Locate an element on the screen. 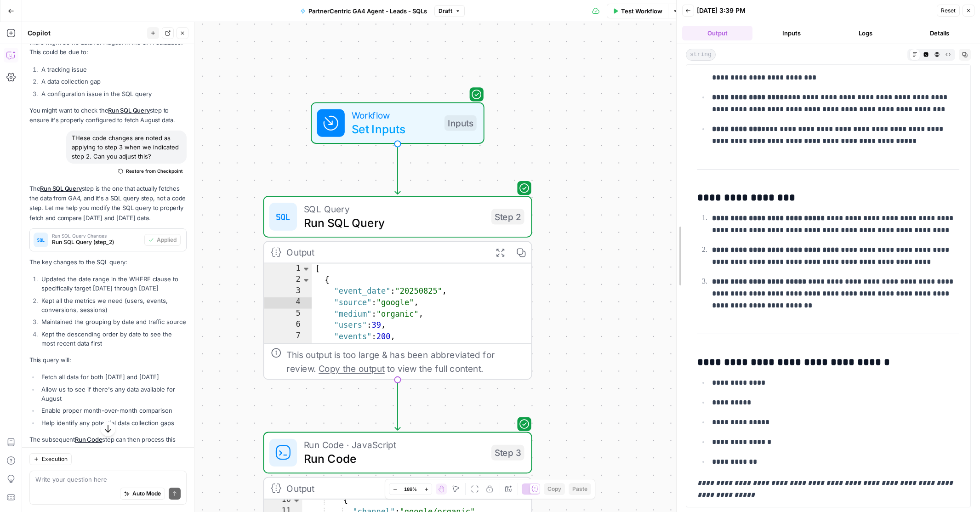 This screenshot has width=980, height=512. li: A tracking issue is located at coordinates (112, 70).